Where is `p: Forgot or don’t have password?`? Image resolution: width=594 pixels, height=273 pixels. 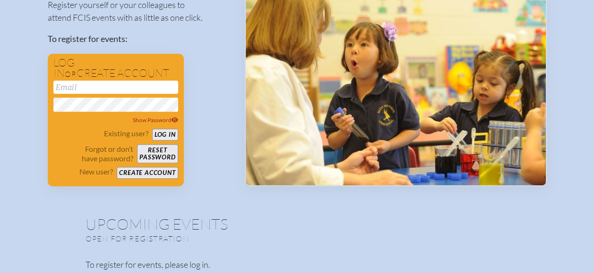 p: Forgot or don’t have password? is located at coordinates (94, 154).